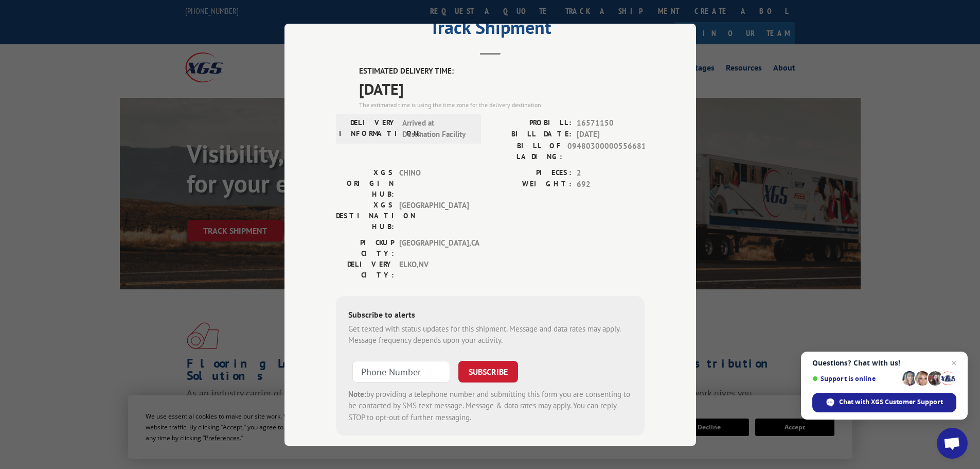 The height and width of the screenshot is (469, 980). I want to click on div: Subscribe to alerts, so click(490, 315).